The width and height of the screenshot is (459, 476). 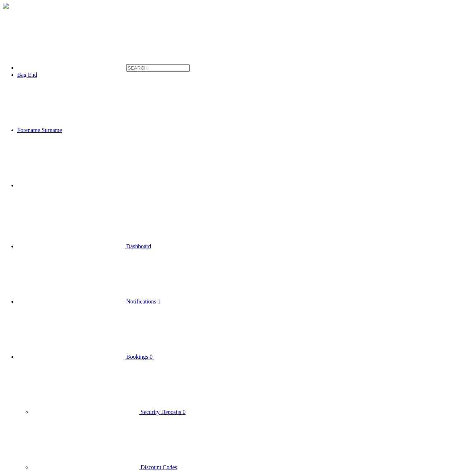 I want to click on a: Dashboard, so click(x=84, y=246).